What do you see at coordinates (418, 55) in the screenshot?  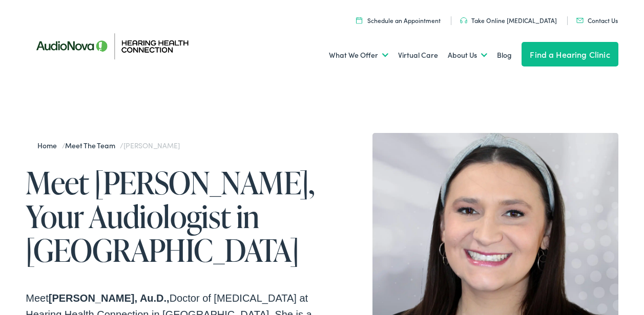 I see `a: Virtual Care` at bounding box center [418, 55].